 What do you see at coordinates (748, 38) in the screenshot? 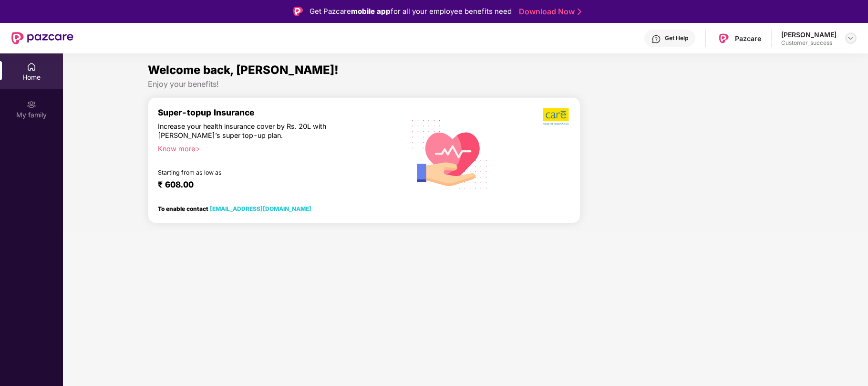
I see `div: Pazcare` at bounding box center [748, 38].